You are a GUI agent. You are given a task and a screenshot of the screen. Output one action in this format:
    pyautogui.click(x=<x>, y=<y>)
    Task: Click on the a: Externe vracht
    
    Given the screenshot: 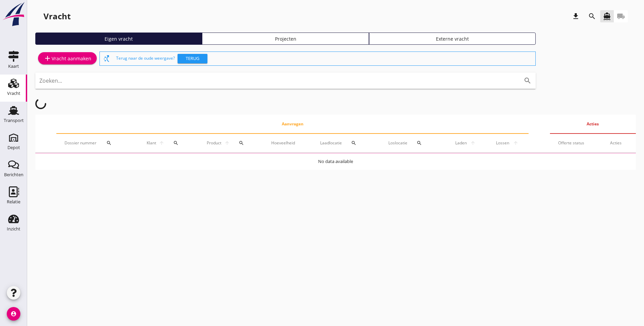 What is the action you would take?
    pyautogui.click(x=452, y=39)
    